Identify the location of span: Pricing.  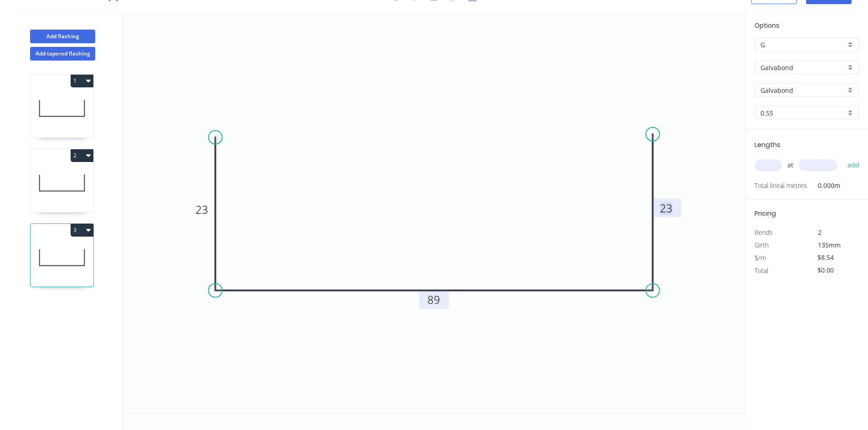
(764, 213).